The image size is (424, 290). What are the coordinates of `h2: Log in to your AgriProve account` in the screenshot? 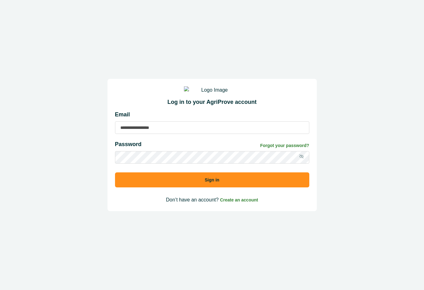 It's located at (212, 102).